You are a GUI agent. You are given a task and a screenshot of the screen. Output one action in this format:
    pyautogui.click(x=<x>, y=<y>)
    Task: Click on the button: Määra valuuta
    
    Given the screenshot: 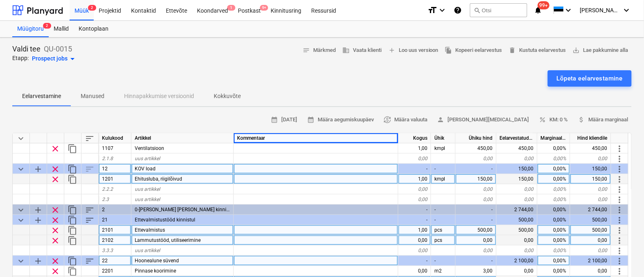 What is the action you would take?
    pyautogui.click(x=405, y=120)
    